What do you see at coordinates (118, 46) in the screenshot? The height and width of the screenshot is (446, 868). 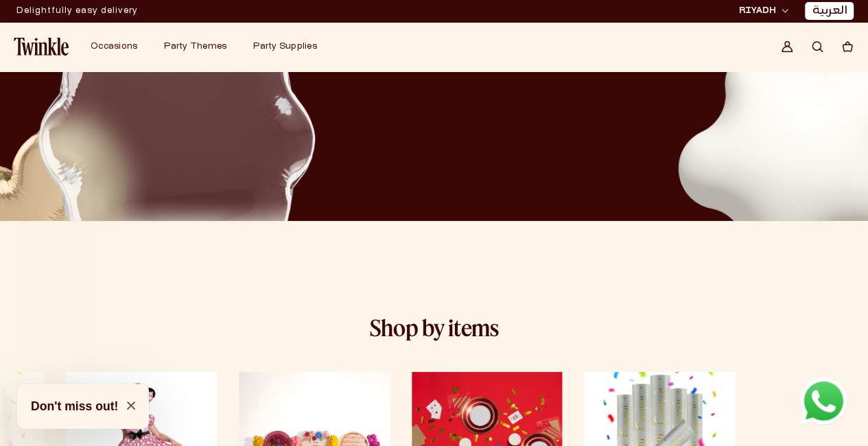 I see `summary: Occasions` at bounding box center [118, 46].